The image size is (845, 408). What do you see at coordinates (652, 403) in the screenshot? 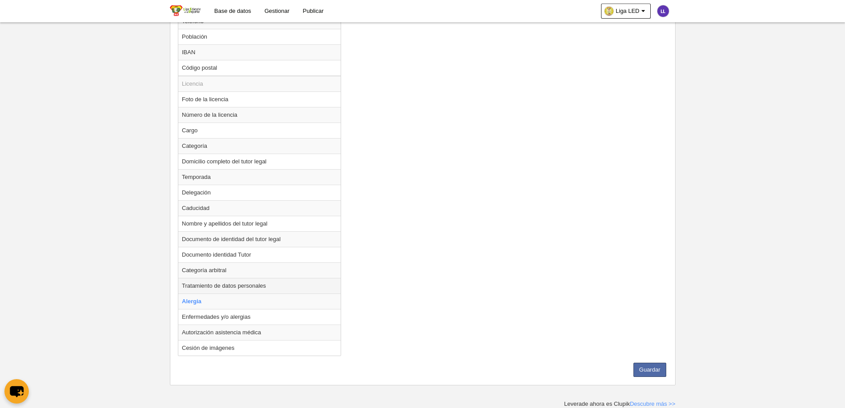
I see `a: Descubre más >>` at bounding box center [652, 403].